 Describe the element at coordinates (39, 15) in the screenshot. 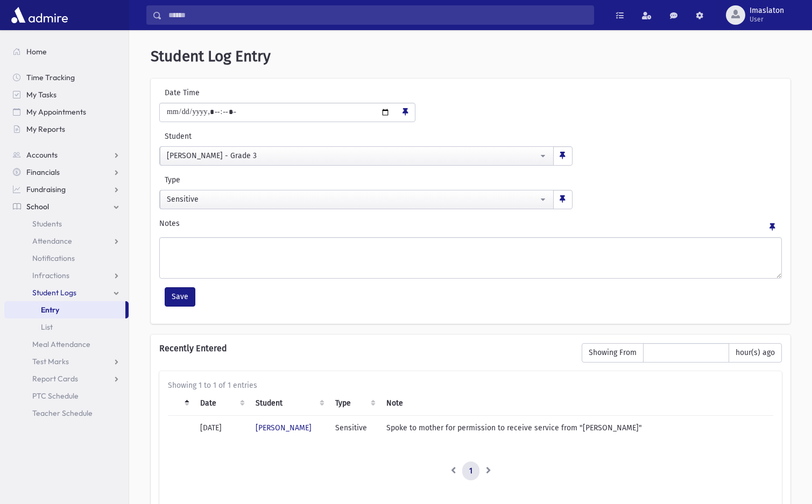

I see `img: AdmirePro` at that location.